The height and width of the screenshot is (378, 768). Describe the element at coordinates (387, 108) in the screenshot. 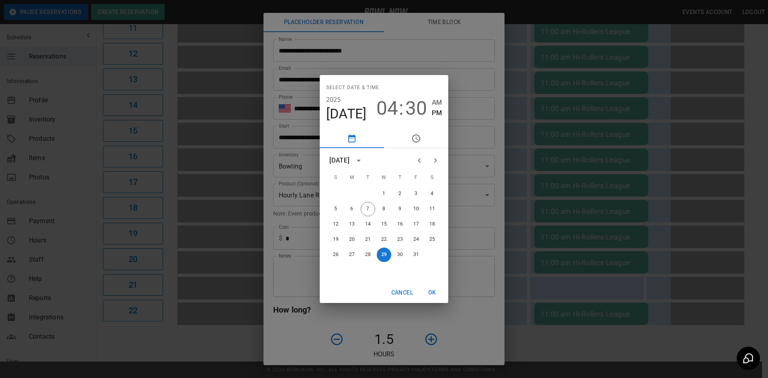

I see `span: 04` at that location.